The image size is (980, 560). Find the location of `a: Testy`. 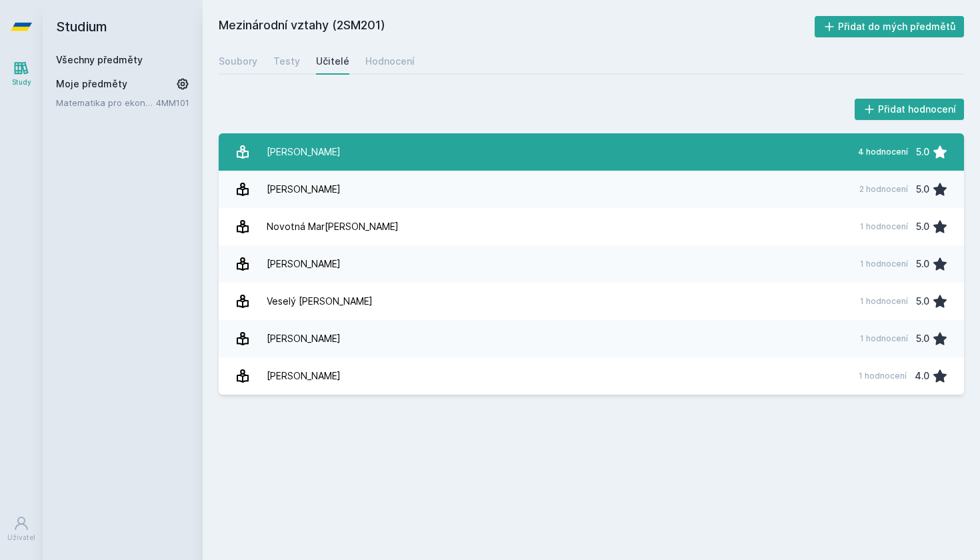

a: Testy is located at coordinates (286, 61).